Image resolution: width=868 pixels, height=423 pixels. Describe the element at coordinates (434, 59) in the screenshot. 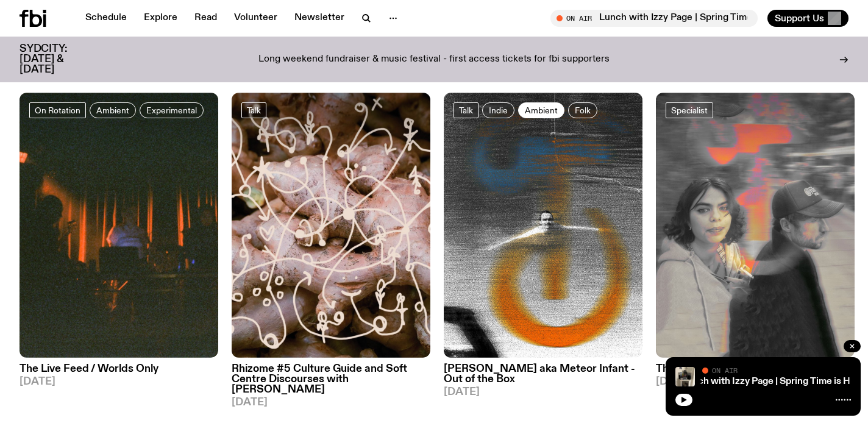

I see `p: Long weekend fundraiser & music festival - first access tickets for fbi supporters` at that location.